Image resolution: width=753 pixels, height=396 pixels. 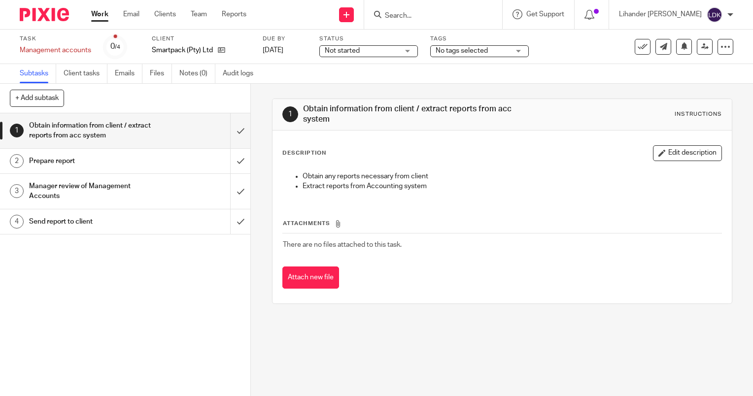 What do you see at coordinates (545, 14) in the screenshot?
I see `span: Get Support` at bounding box center [545, 14].